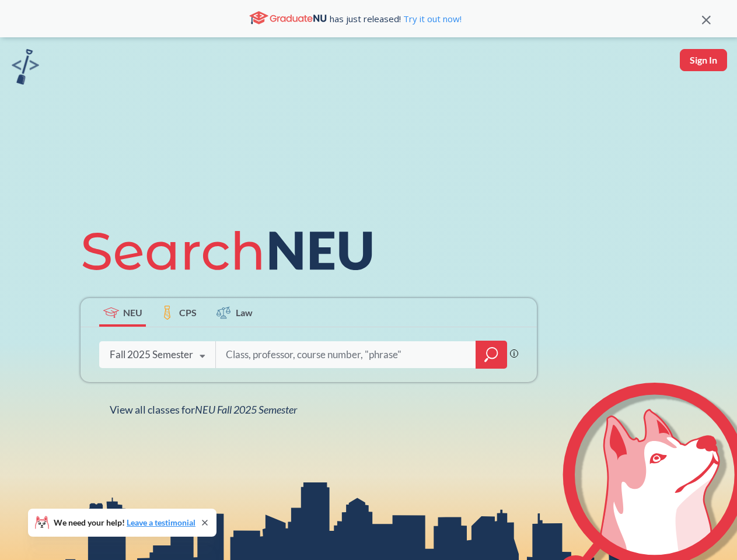 Image resolution: width=737 pixels, height=560 pixels. Describe the element at coordinates (25, 67) in the screenshot. I see `img: sandbox logo` at that location.